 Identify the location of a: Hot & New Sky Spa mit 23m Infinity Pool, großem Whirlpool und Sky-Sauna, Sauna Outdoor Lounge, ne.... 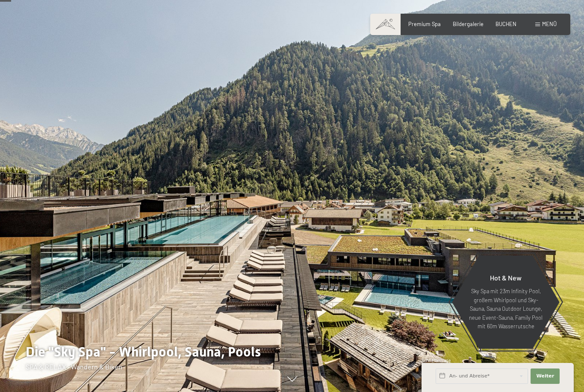
(506, 302).